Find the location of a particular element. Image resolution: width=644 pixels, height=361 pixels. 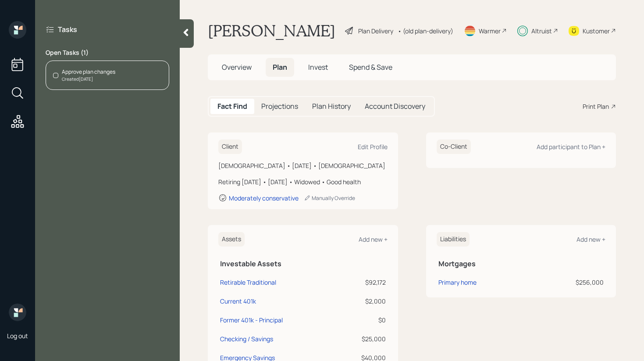

div: • (old plan-delivery) is located at coordinates (425, 31).